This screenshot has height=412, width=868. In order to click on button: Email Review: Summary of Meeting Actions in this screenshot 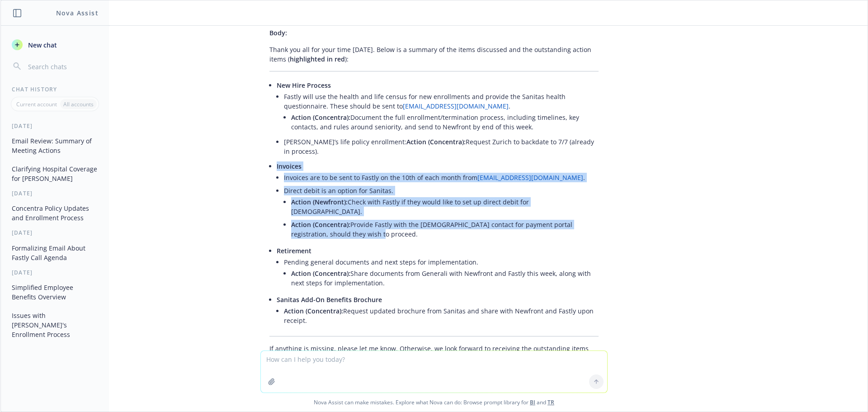, I will do `click(55, 146)`.